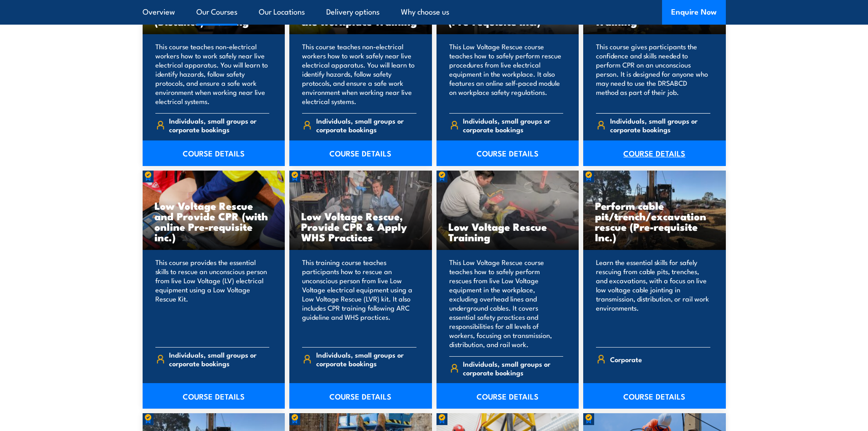 The width and height of the screenshot is (868, 431). Describe the element at coordinates (653, 74) in the screenshot. I see `p: This course gives participants the confidence and skills needed to perform CPR on an unconscious ...` at that location.